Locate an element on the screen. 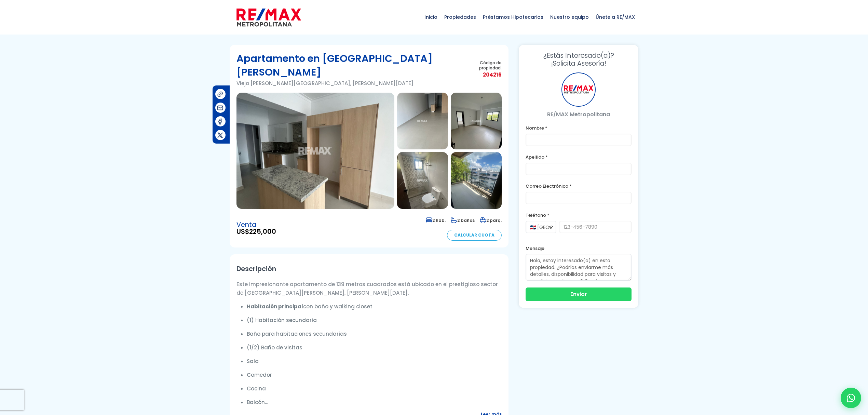 The width and height of the screenshot is (868, 415). strong: Habitación principal is located at coordinates (275, 306).